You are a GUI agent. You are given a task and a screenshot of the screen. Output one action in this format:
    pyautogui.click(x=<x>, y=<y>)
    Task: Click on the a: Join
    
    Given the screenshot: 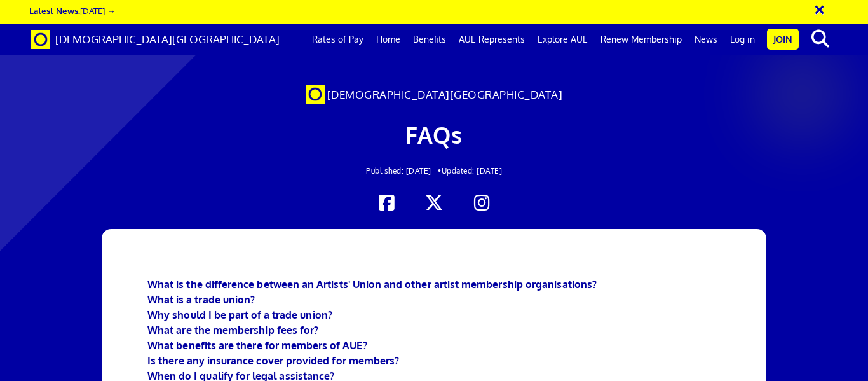 What is the action you would take?
    pyautogui.click(x=783, y=39)
    